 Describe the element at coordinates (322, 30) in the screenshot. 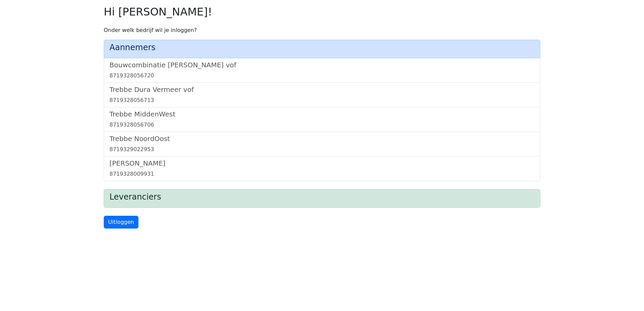

I see `p: Onder welk bedrijf wil je inloggen?` at that location.